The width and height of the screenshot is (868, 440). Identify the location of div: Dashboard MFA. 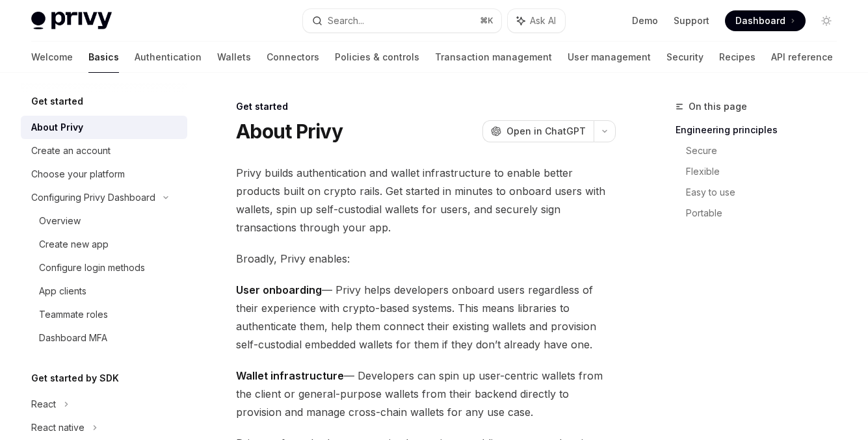
(73, 338).